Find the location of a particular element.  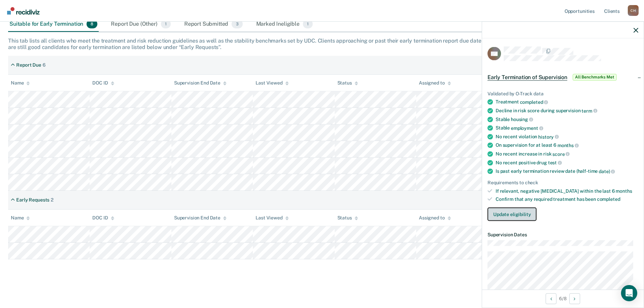

div: 2 is located at coordinates (52, 200).